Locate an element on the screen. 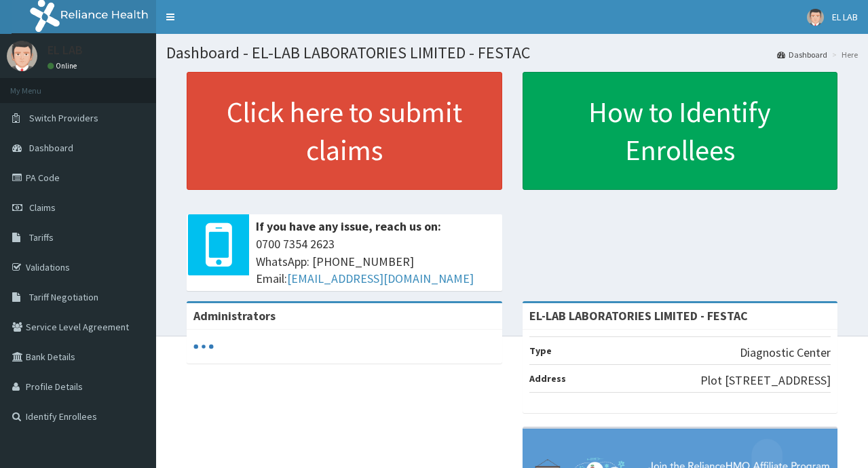 This screenshot has width=868, height=468. b: Administrators is located at coordinates (234, 316).